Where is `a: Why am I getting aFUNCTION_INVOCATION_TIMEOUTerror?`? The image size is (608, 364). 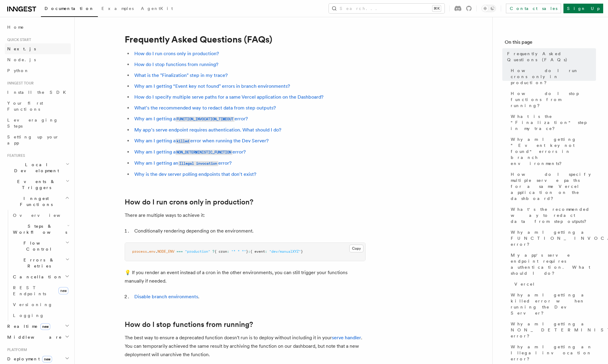
a: Why am I getting aFUNCTION_INVOCATION_TIMEOUTerror? is located at coordinates (191, 118).